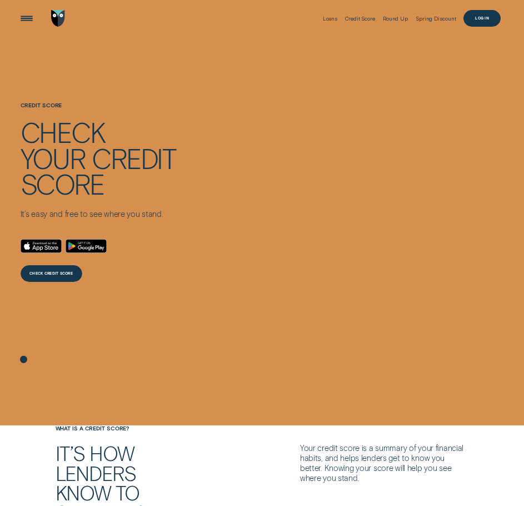  What do you see at coordinates (360, 18) in the screenshot?
I see `div: Credit Score` at bounding box center [360, 18].